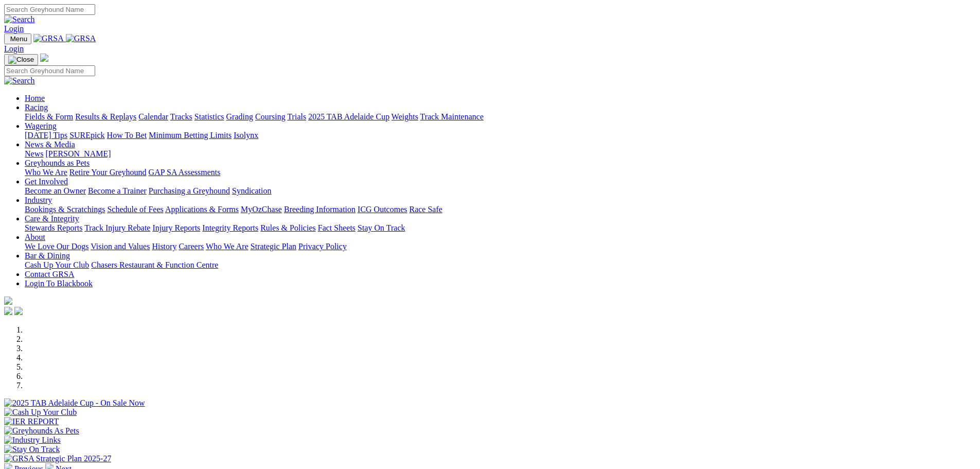 The image size is (980, 469). I want to click on a: 2025 TAB Adelaide Cup, so click(349, 117).